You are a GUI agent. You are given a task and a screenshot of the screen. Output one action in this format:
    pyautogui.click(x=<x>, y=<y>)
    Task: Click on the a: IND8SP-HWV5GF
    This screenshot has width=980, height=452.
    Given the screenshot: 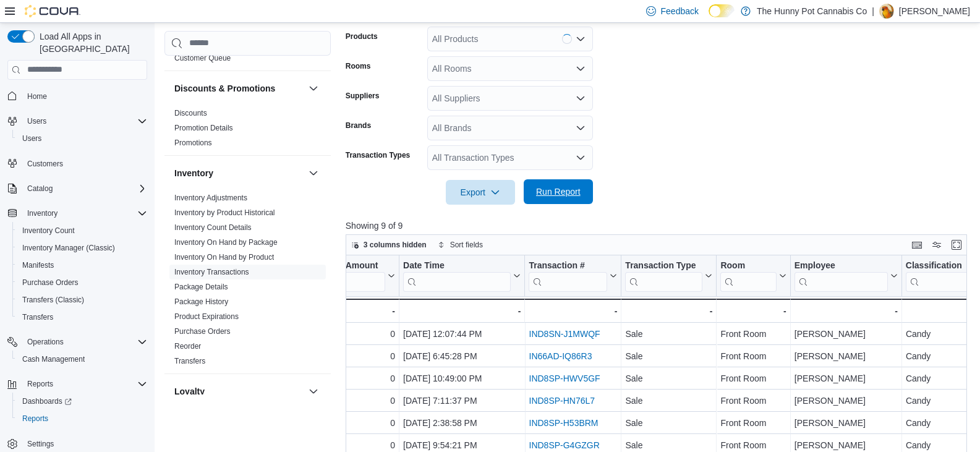 What is the action you would take?
    pyautogui.click(x=564, y=379)
    